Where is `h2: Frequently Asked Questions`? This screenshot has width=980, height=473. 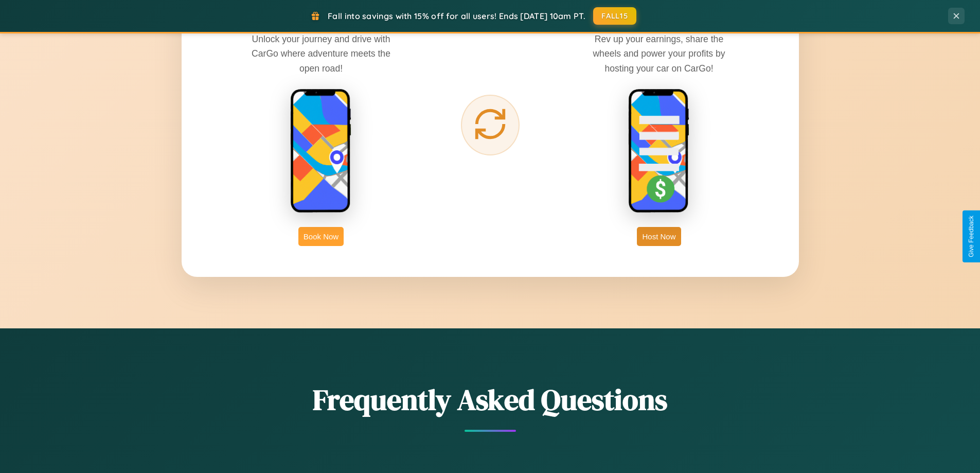 h2: Frequently Asked Questions is located at coordinates (490, 399).